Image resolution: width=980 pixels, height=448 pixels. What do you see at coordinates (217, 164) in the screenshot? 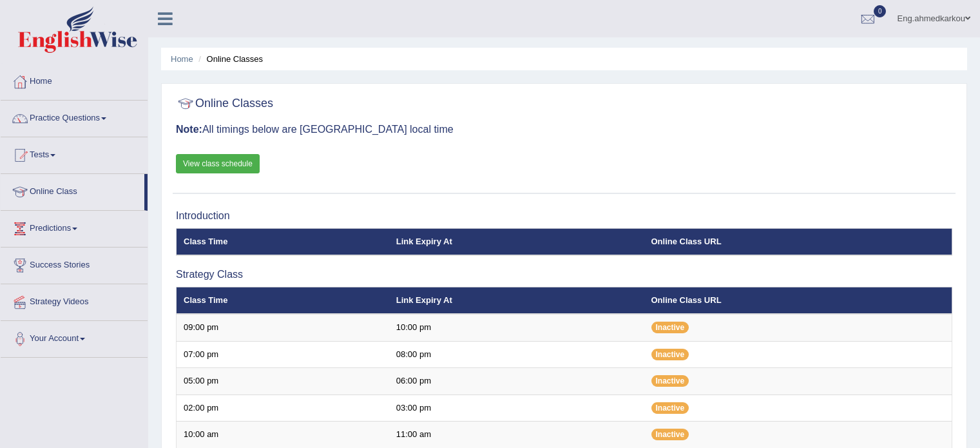
I see `a: View class schedule` at bounding box center [217, 164].